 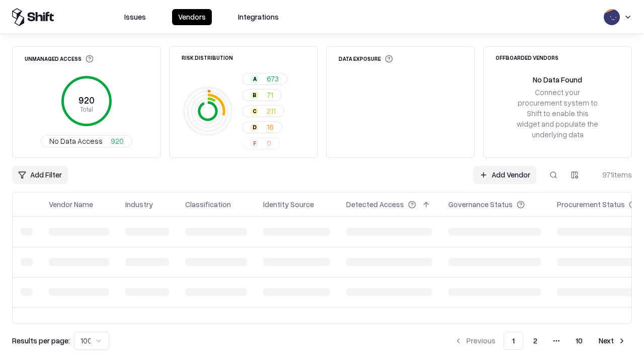 I want to click on span: 71, so click(x=270, y=94).